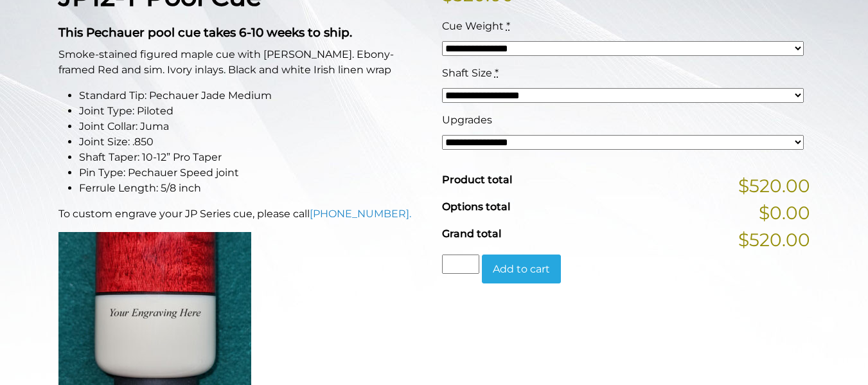 Image resolution: width=868 pixels, height=385 pixels. I want to click on li: Joint Type: Piloted, so click(252, 112).